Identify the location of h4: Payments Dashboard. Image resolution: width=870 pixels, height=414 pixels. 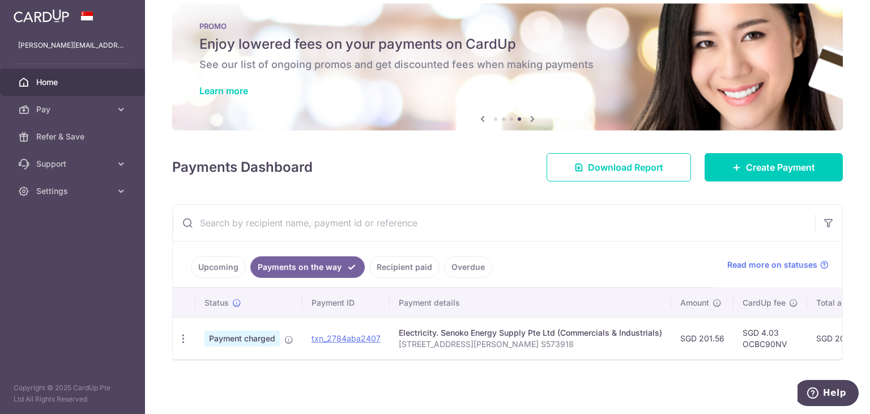
(242, 167).